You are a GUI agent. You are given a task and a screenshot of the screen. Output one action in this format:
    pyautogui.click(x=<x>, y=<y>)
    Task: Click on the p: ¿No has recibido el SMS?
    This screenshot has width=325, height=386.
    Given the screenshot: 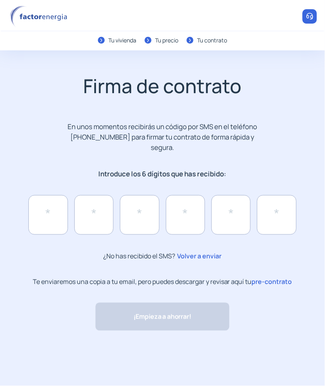 What is the action you would take?
    pyautogui.click(x=163, y=256)
    